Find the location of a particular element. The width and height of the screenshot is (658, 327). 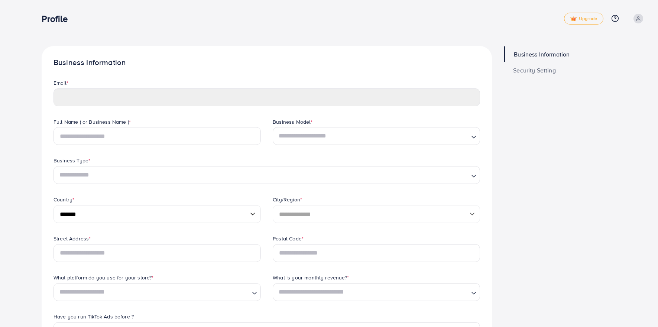

label: Country is located at coordinates (64, 200).